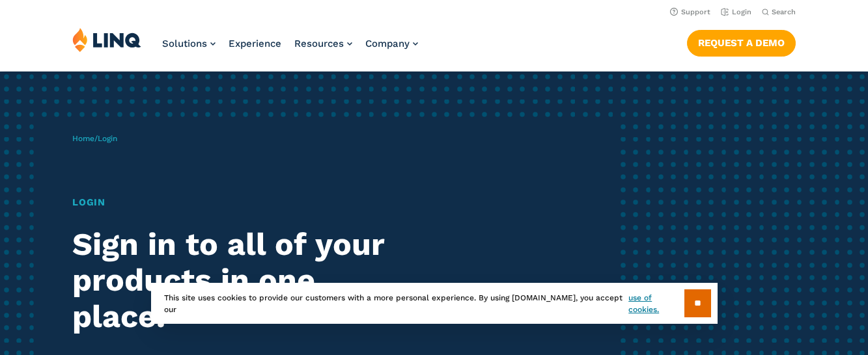  Describe the element at coordinates (184, 44) in the screenshot. I see `span: Solutions` at that location.